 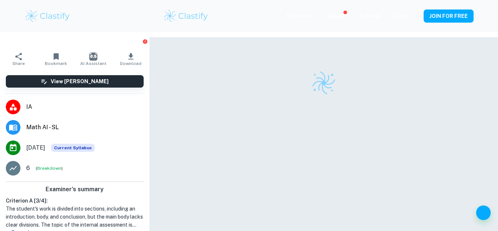 What do you see at coordinates (75, 216) in the screenshot?
I see `h1: The student's work is divided into sections, including an introduction, body, and conclusion, but...` at bounding box center [75, 216].